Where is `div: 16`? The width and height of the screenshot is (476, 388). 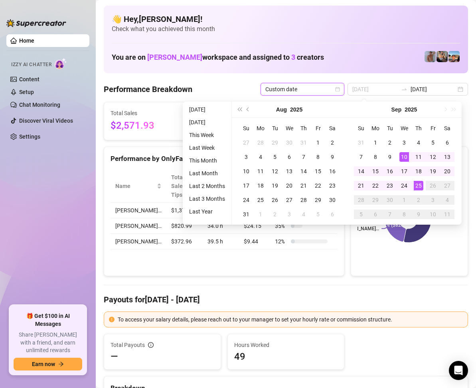 div: 16 is located at coordinates (390, 171).